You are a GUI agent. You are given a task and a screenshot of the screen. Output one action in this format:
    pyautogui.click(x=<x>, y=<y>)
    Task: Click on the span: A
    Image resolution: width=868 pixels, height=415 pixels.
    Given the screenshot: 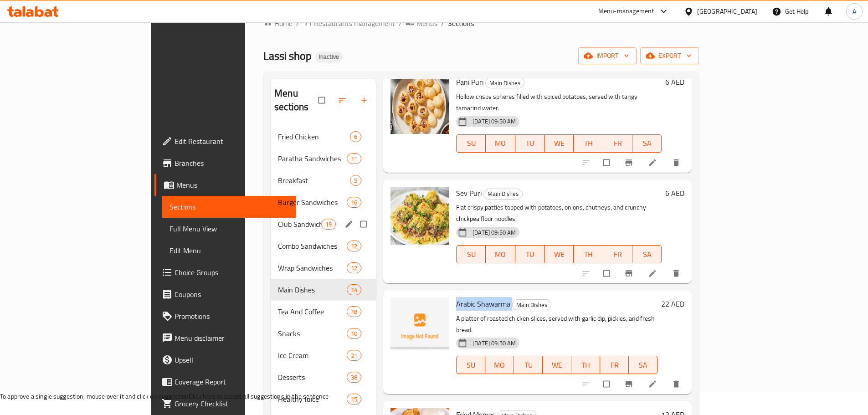 What is the action you would take?
    pyautogui.click(x=854, y=12)
    